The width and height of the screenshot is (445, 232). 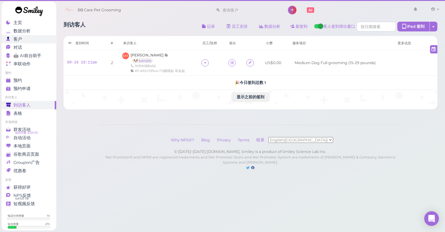 What do you see at coordinates (261, 140) in the screenshot?
I see `a: 联系` at bounding box center [261, 140].